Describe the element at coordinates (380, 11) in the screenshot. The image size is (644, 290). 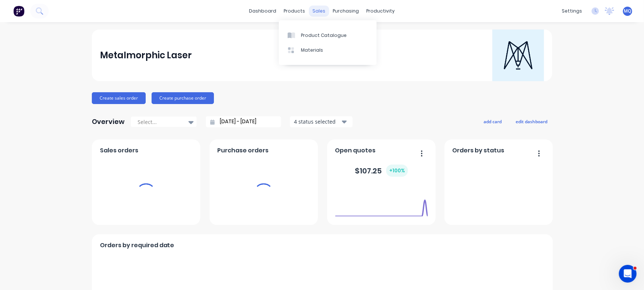
I see `div: productivity` at that location.